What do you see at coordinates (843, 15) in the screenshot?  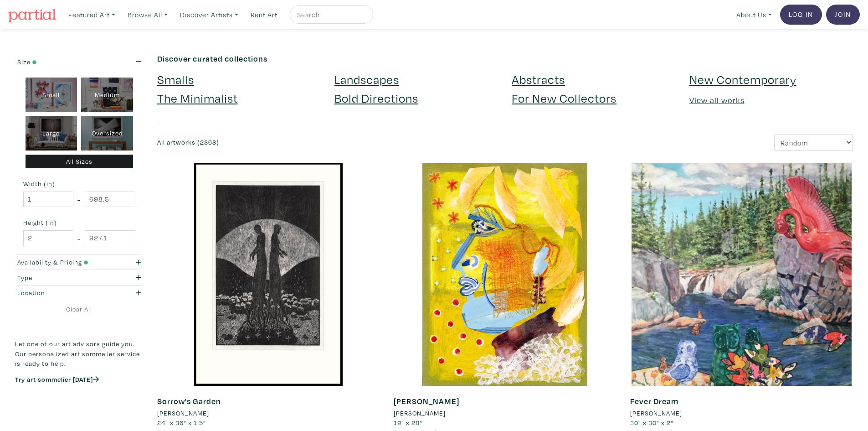 I see `a: Join` at bounding box center [843, 15].